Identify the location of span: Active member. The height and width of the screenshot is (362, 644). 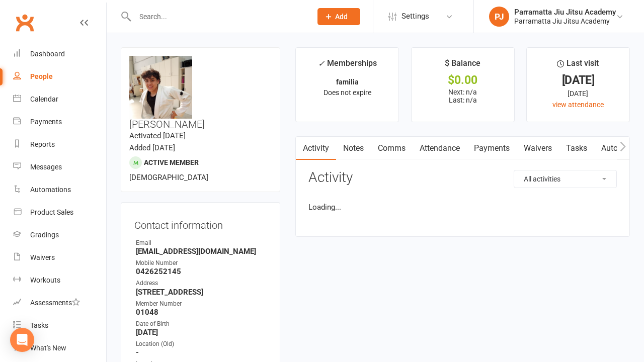
(171, 162).